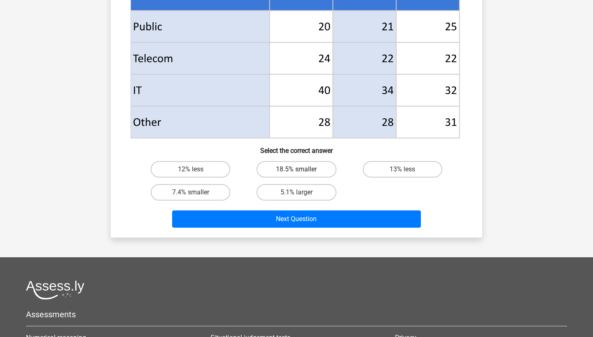  What do you see at coordinates (190, 170) in the screenshot?
I see `label: 12% less` at bounding box center [190, 170].